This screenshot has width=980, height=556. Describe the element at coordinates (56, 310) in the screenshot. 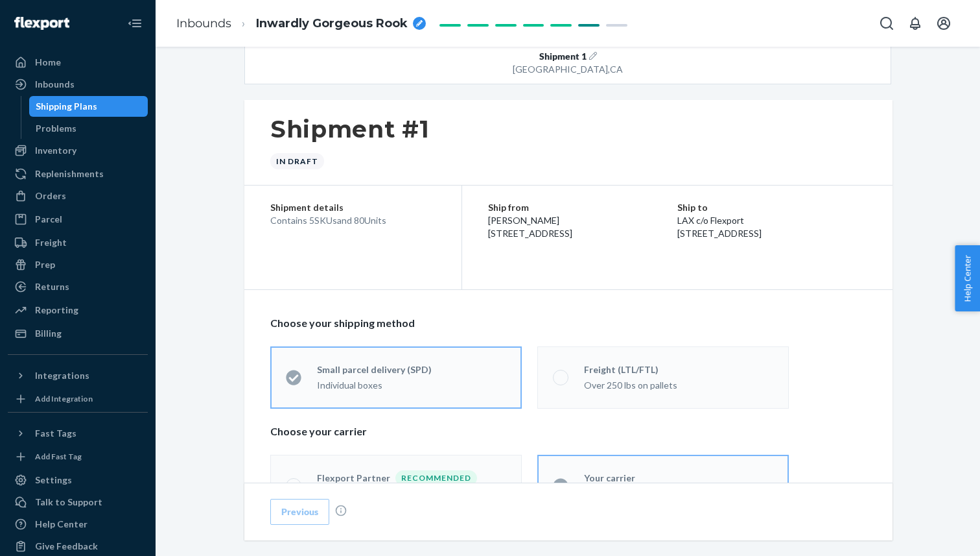

I see `div: Reporting` at that location.